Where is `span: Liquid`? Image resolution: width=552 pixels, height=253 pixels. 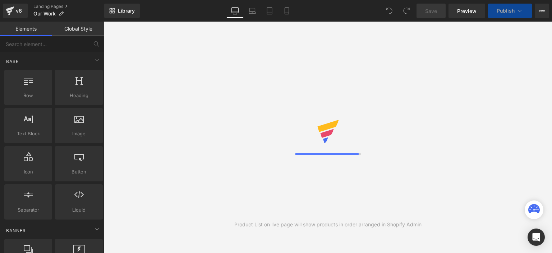
span: Liquid is located at coordinates (79, 209).